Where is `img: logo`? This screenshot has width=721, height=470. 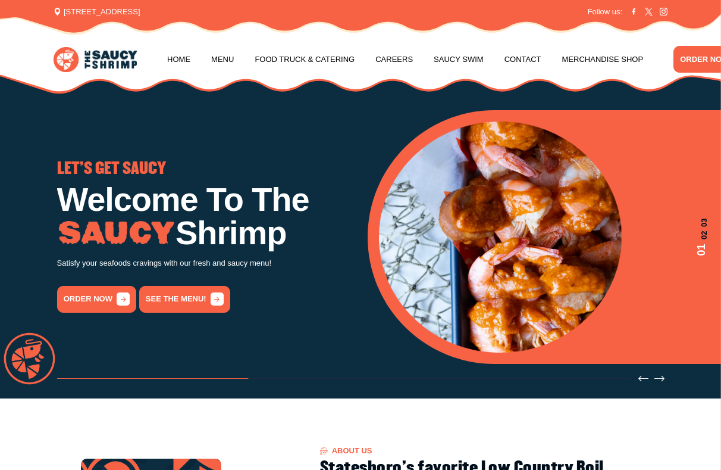 img: logo is located at coordinates (95, 60).